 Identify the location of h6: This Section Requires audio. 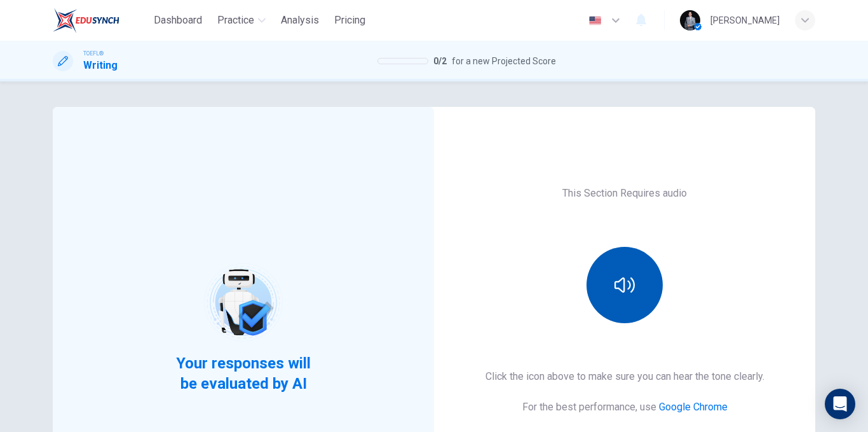
(625, 193).